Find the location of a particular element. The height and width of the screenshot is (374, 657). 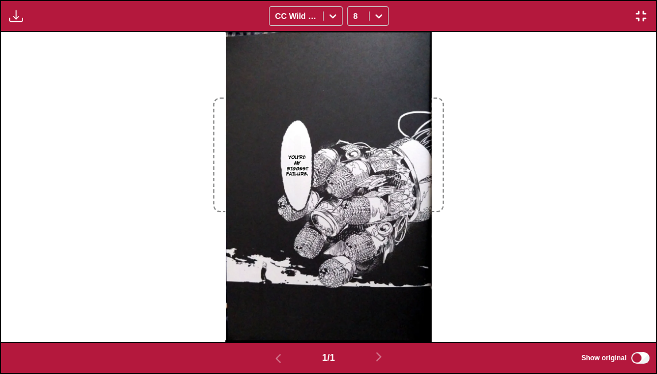

span: Show original is located at coordinates (603, 358).